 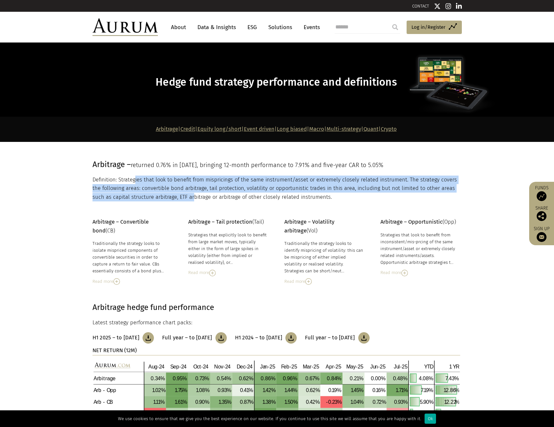 What do you see at coordinates (371, 129) in the screenshot?
I see `a: Quant` at bounding box center [371, 129].